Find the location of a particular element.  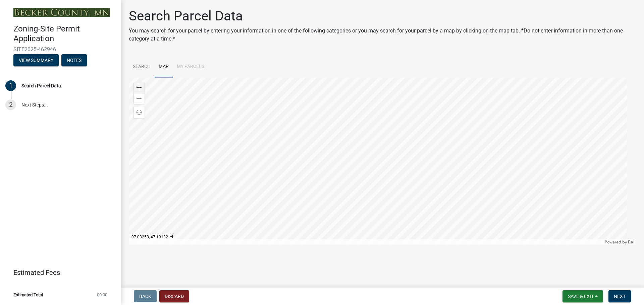

button: Save & Exit is located at coordinates (583, 296).